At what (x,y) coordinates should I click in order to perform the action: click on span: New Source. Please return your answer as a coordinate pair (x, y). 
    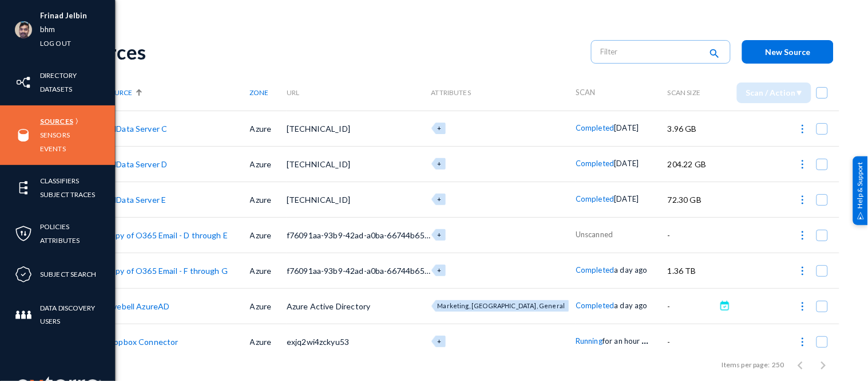
    Looking at the image, I should click on (788, 51).